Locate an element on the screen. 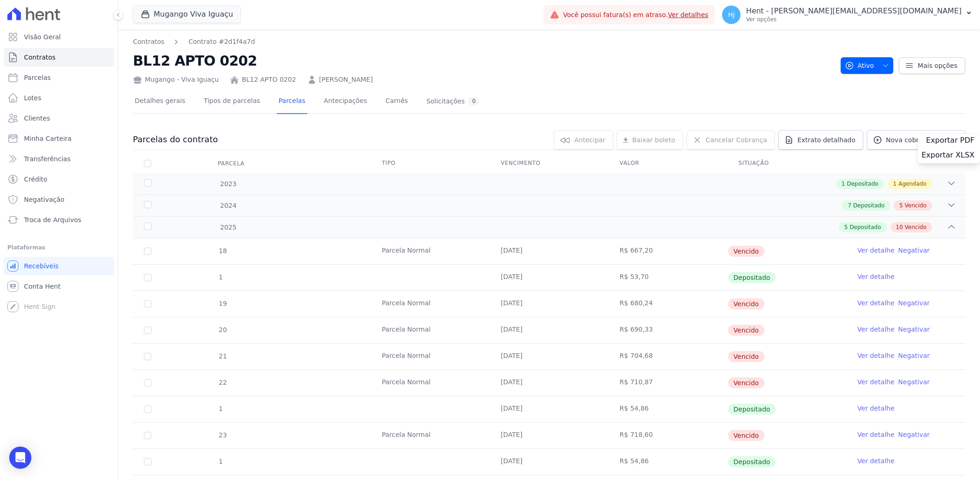 The image size is (980, 478). div: Parcela is located at coordinates (231, 164).